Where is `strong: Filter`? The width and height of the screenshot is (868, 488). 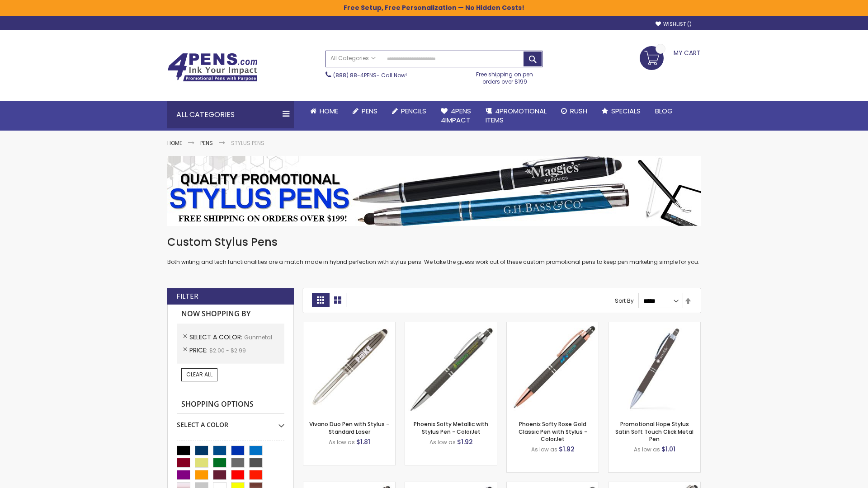 strong: Filter is located at coordinates (187, 296).